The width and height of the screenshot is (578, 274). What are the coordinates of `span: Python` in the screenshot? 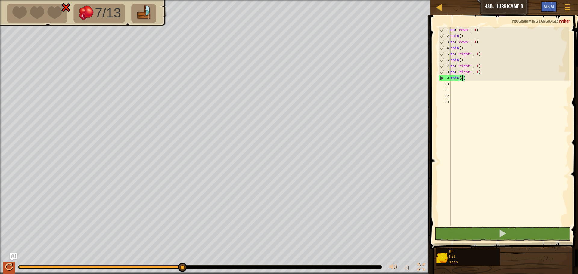 It's located at (565, 21).